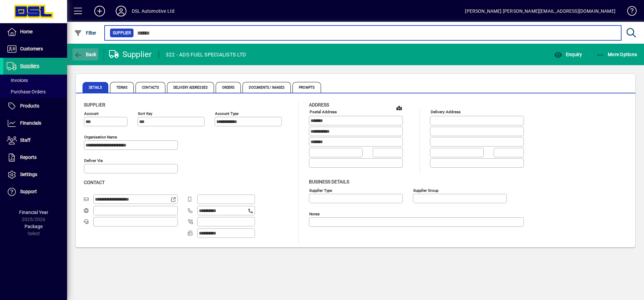  Describe the element at coordinates (17, 80) in the screenshot. I see `span: Invoices` at that location.